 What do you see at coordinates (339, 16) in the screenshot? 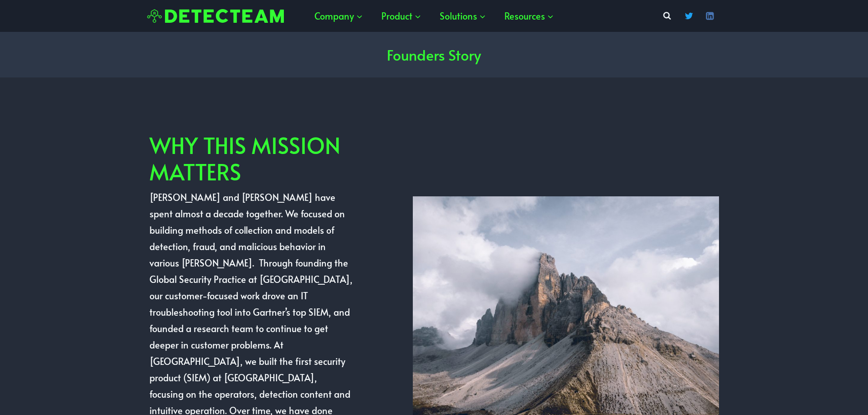
I see `span: Company` at bounding box center [339, 16].